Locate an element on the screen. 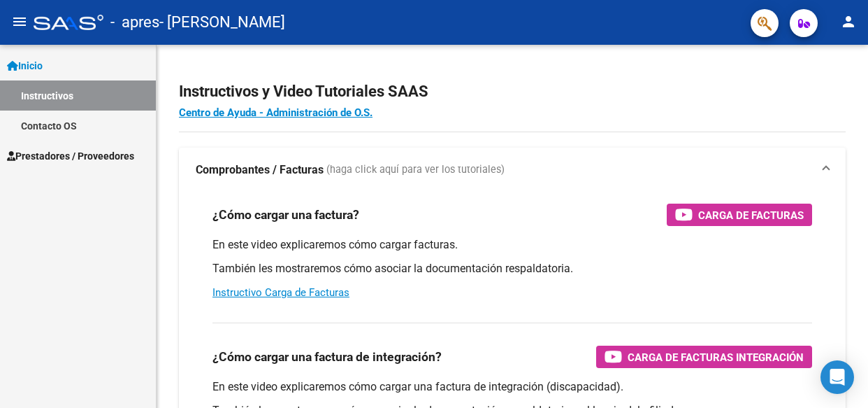 This screenshot has width=868, height=408. span: Carga de Facturas is located at coordinates (751, 215).